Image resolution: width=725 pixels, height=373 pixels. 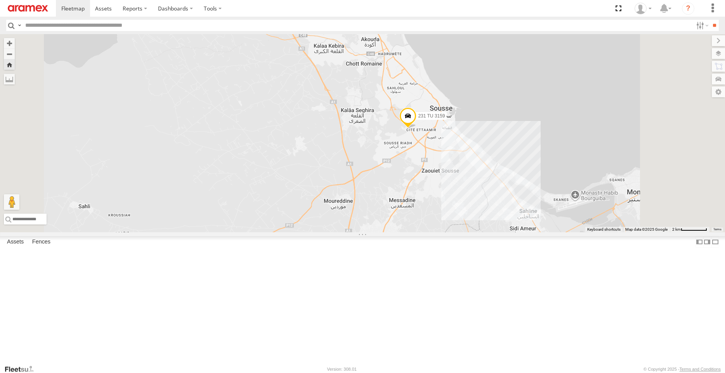 I want to click on button: Zoom Home, so click(x=9, y=64).